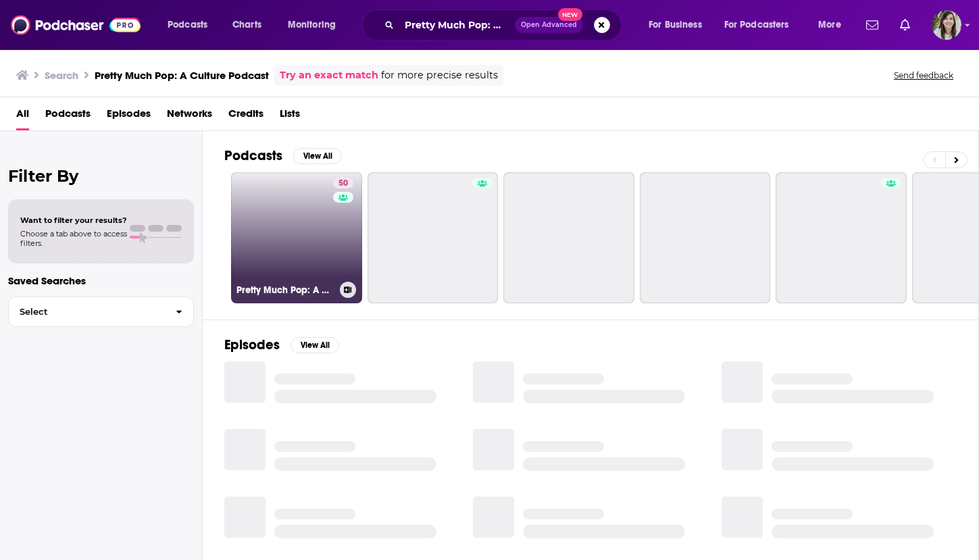 The image size is (979, 560). What do you see at coordinates (457, 25) in the screenshot?
I see `input: Search podcasts, credits, & more...` at bounding box center [457, 25].